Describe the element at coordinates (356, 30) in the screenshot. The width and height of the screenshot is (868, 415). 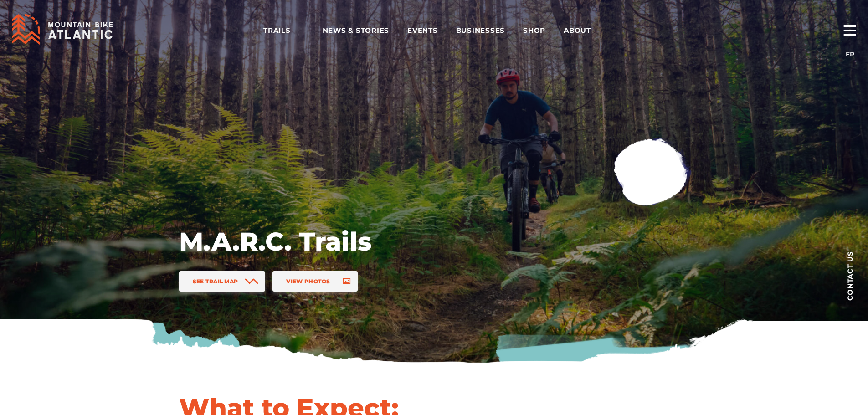
I see `span: News & Stories` at that location.